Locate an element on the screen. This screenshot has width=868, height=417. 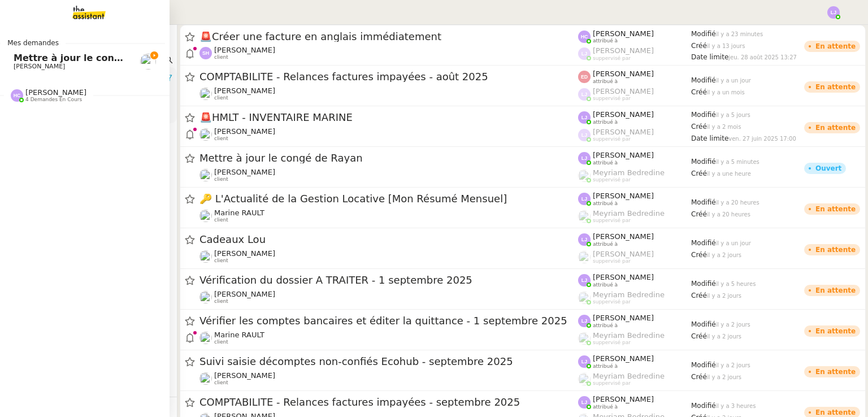
span: Suivi saisie décomptes non-confiés Ecohub - septembre 2025 is located at coordinates (389, 361).